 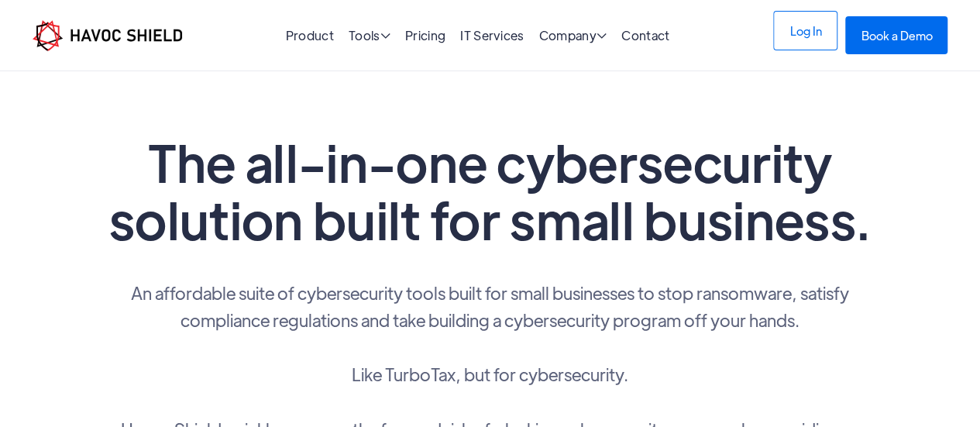 I want to click on a: Log In, so click(x=806, y=30).